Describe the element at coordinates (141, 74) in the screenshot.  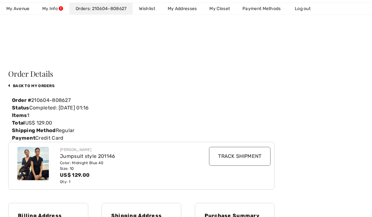
I see `h3: Order Details` at that location.